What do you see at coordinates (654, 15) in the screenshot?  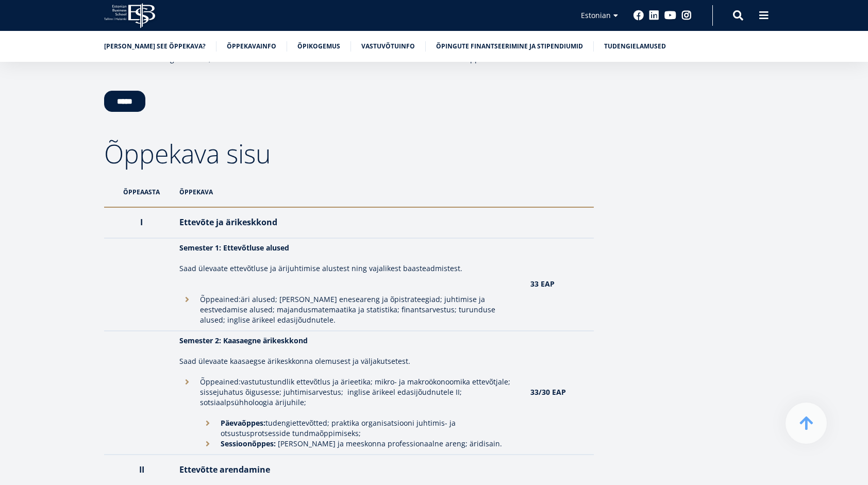 I see `a: Linkedin` at bounding box center [654, 15].